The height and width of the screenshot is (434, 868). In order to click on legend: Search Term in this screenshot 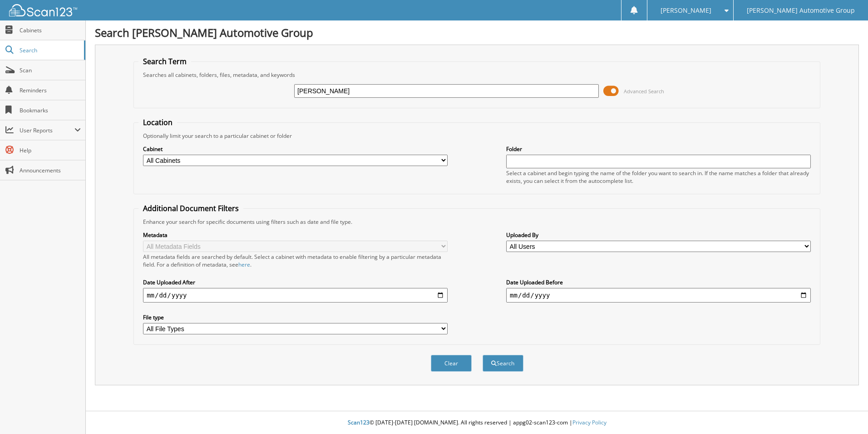, I will do `click(165, 62)`.